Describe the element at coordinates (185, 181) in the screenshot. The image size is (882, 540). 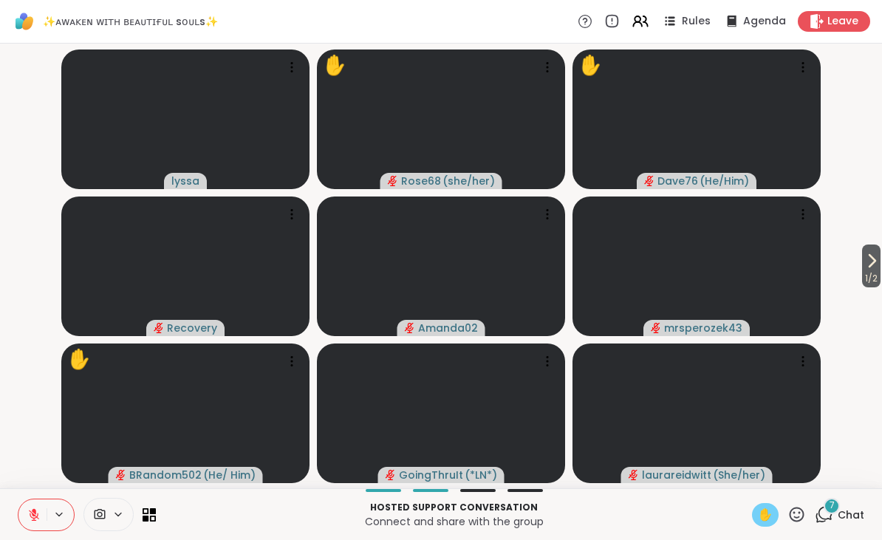
I see `span: lyssa` at that location.